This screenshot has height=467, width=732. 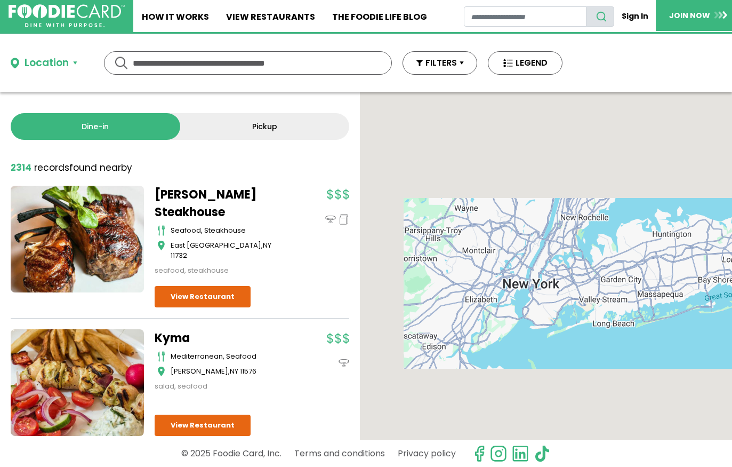 I want to click on div: salad, seafood, so click(x=221, y=386).